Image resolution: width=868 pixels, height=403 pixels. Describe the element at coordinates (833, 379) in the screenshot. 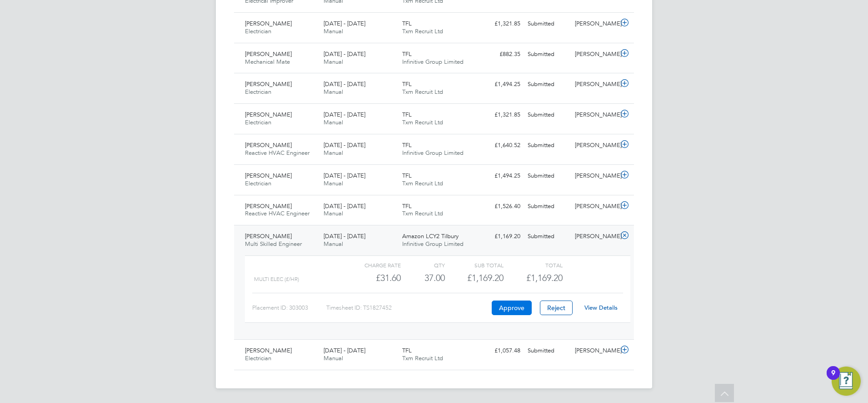

I see `div: 9` at that location.